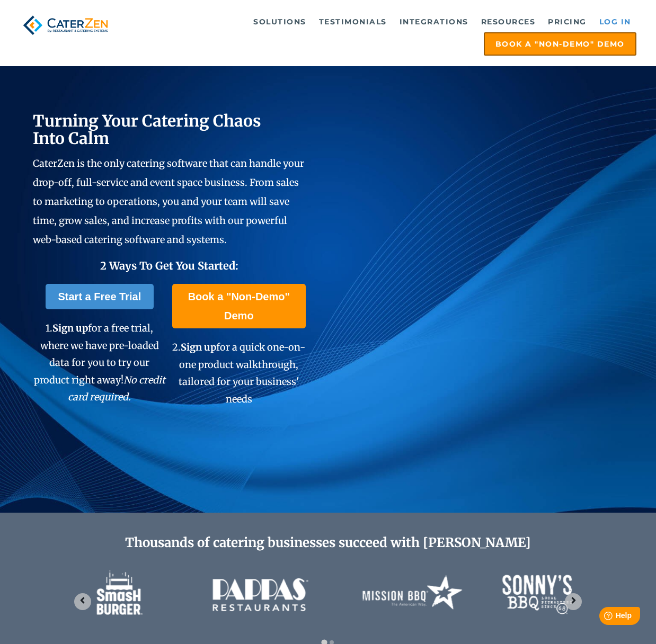 The height and width of the screenshot is (644, 656). Describe the element at coordinates (116, 388) in the screenshot. I see `em: No credit card required.` at that location.